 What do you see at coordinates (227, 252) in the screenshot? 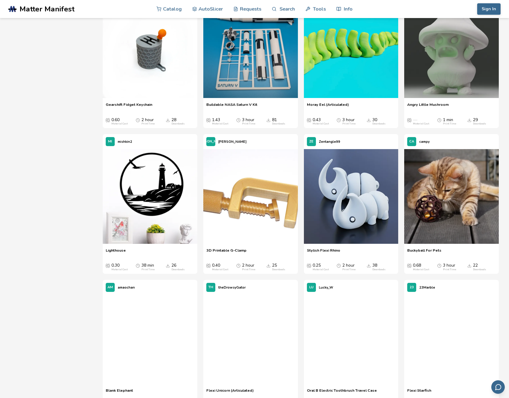
I see `span: 3D Printable G-Clamp` at bounding box center [227, 252].